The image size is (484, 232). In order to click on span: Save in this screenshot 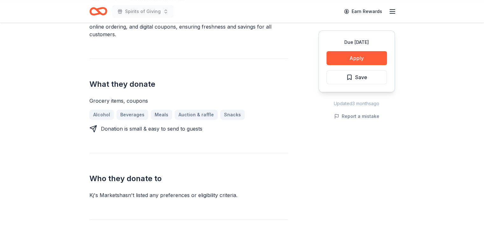, I will do `click(361, 77)`.